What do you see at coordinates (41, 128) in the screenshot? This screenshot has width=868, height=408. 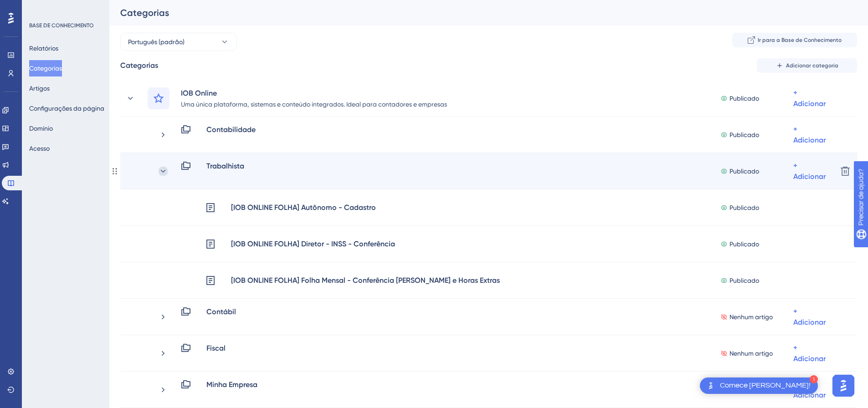 I see `button: Domínio` at bounding box center [41, 128].